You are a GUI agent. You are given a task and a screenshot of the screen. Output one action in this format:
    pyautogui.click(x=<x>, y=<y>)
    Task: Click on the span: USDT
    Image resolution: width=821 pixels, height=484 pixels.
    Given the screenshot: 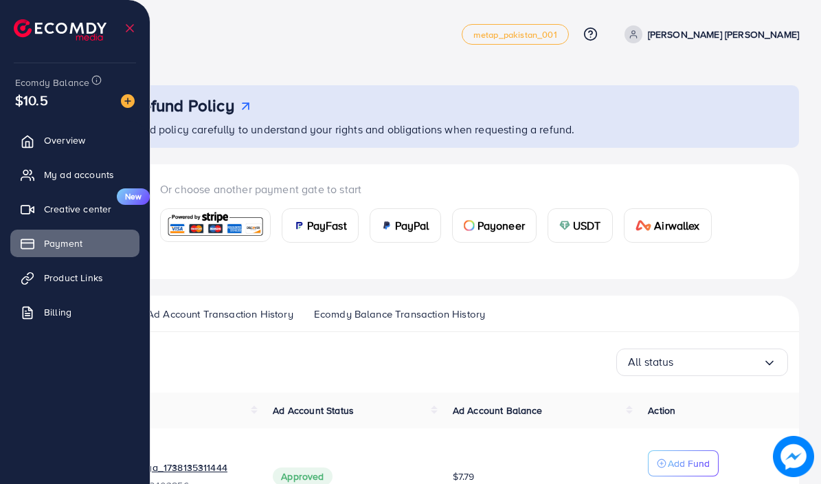 What is the action you would take?
    pyautogui.click(x=587, y=225)
    